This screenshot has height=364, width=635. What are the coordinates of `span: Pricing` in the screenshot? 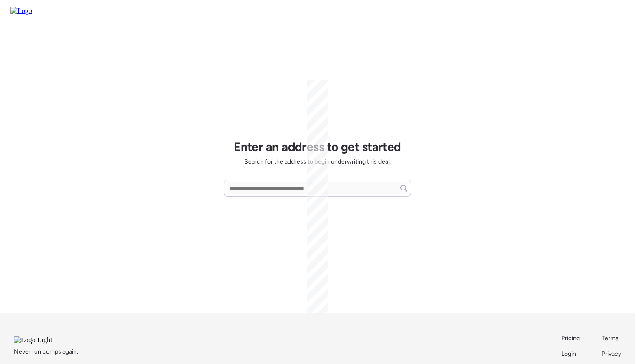 It's located at (570, 338).